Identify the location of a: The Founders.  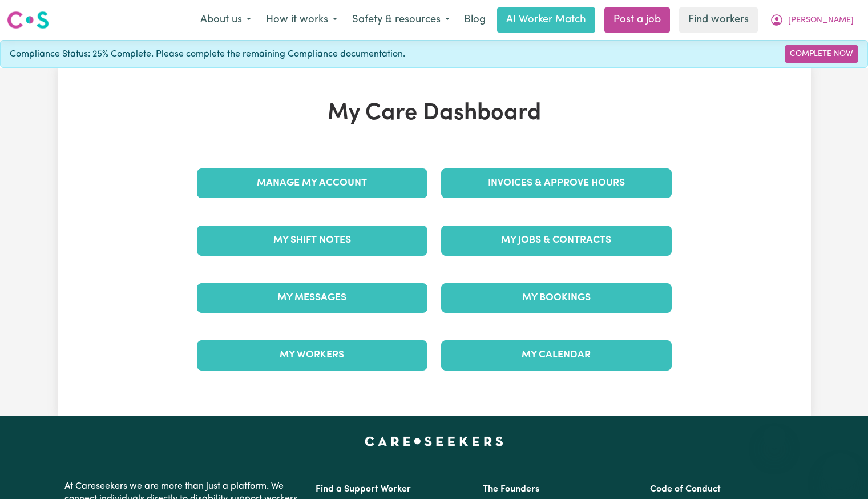
(511, 489).